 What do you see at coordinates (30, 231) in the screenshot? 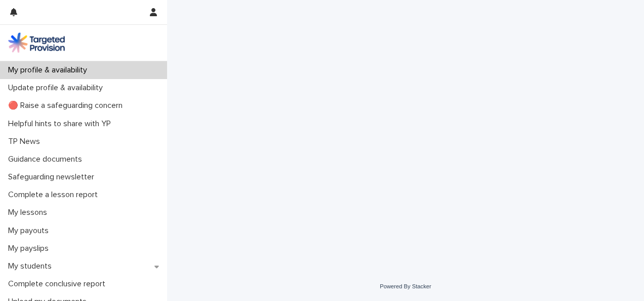
I see `p: My payouts` at bounding box center [30, 231].